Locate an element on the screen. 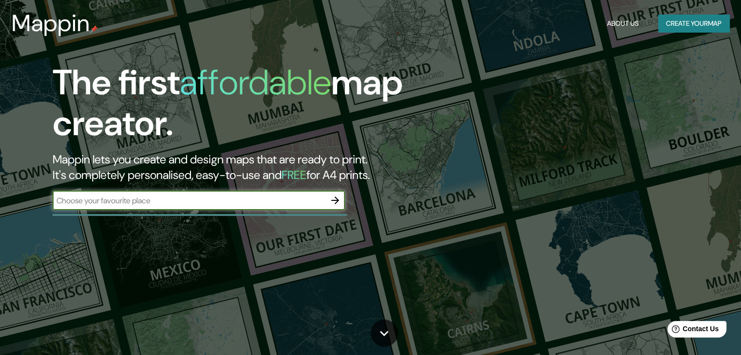 This screenshot has height=355, width=741. h3: Mappin is located at coordinates (51, 23).